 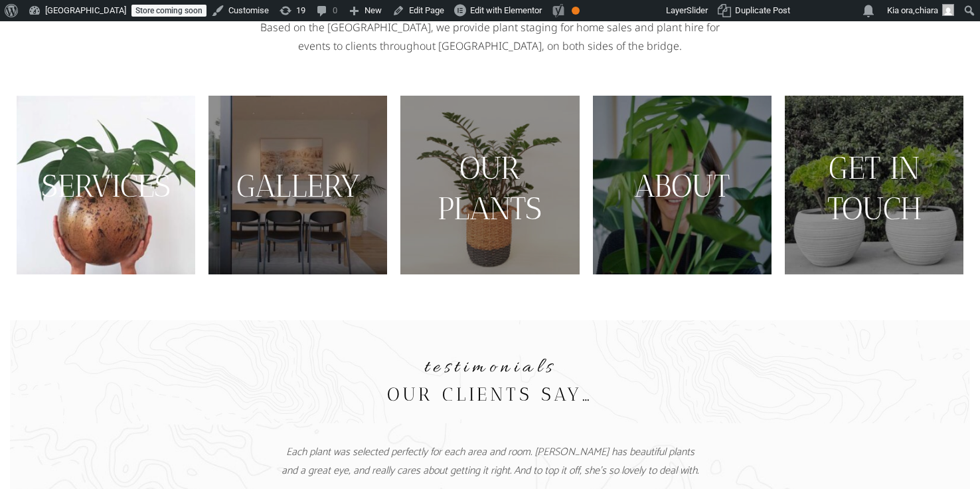 I want to click on a: Store coming soon, so click(x=168, y=10).